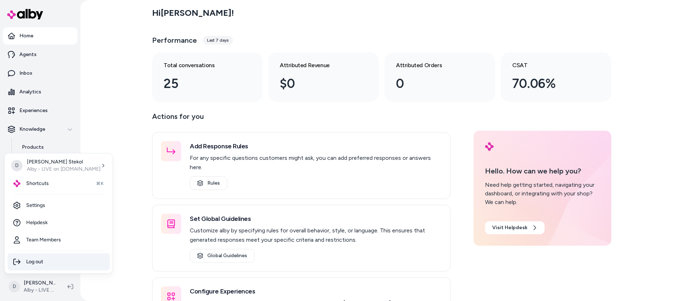 The height and width of the screenshot is (301, 683). I want to click on span: Helpdesk, so click(37, 222).